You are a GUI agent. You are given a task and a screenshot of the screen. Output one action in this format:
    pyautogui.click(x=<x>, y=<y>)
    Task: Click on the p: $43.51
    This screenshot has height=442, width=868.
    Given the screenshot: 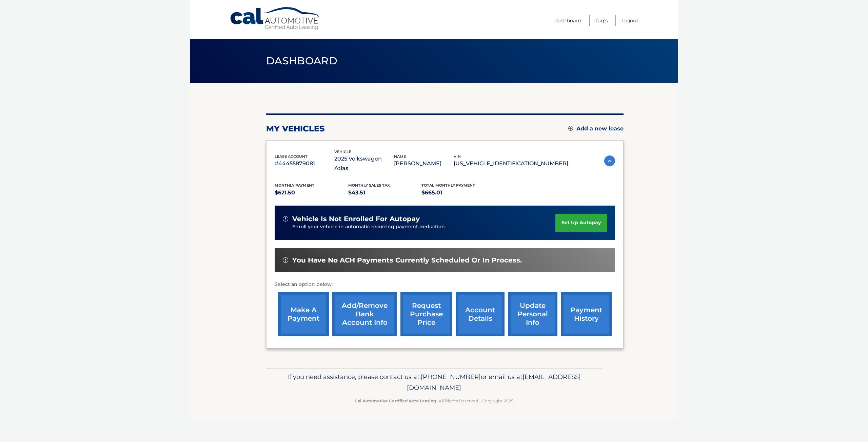 What is the action you would take?
    pyautogui.click(x=385, y=193)
    